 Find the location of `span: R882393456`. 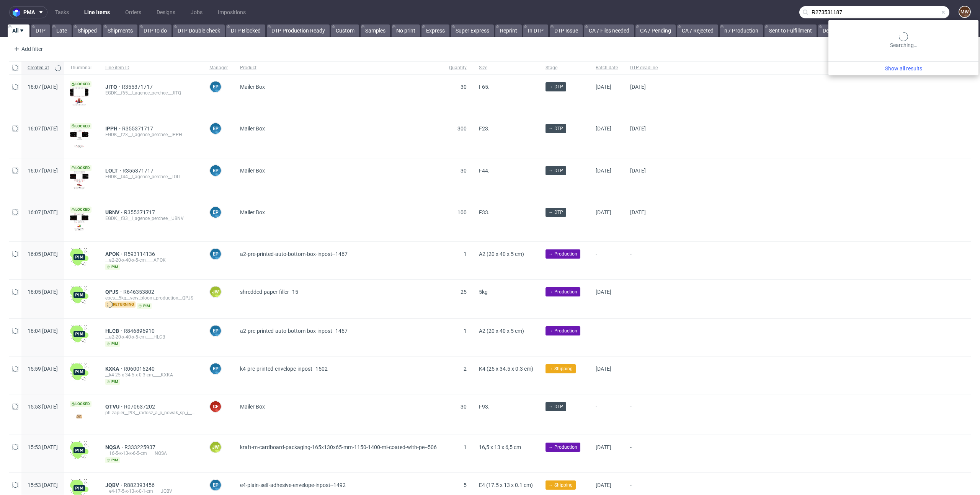

span: R882393456 is located at coordinates (140, 485).